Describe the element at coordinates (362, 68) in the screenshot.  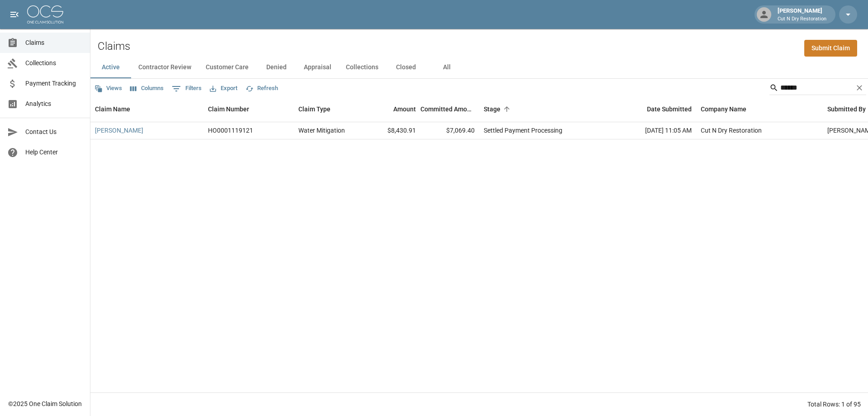
I see `button: Collections` at that location.